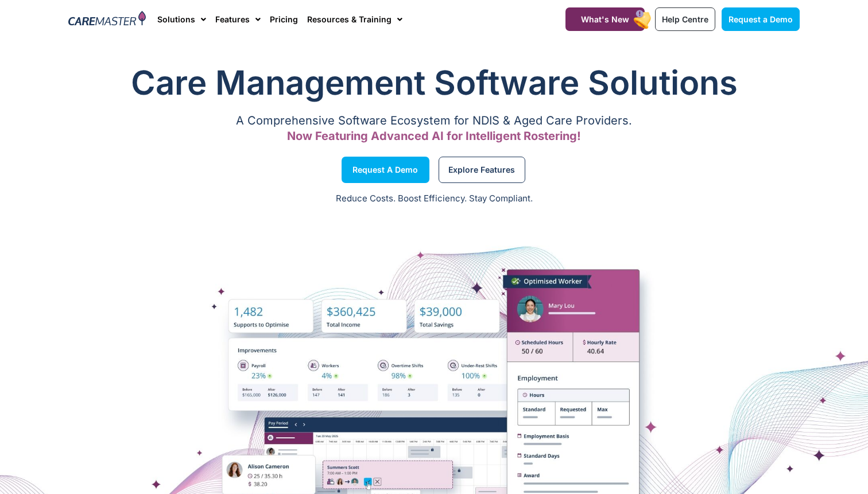  What do you see at coordinates (482, 170) in the screenshot?
I see `a: Explore Features` at bounding box center [482, 170].